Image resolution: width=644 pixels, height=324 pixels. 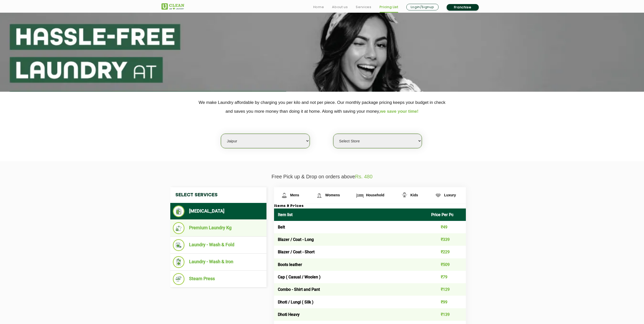 What do you see at coordinates (351, 277) in the screenshot?
I see `td: Cap ( Casual / Woolen )` at bounding box center [351, 277].